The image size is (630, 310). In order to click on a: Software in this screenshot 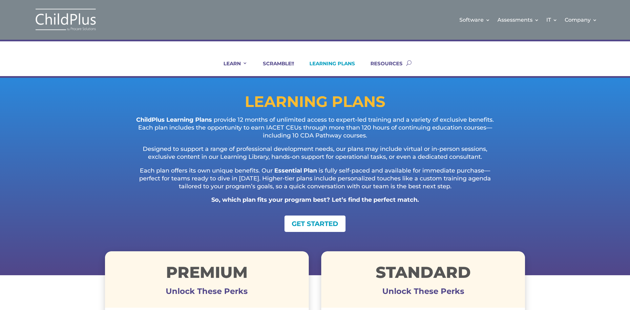, I will do `click(475, 20)`.